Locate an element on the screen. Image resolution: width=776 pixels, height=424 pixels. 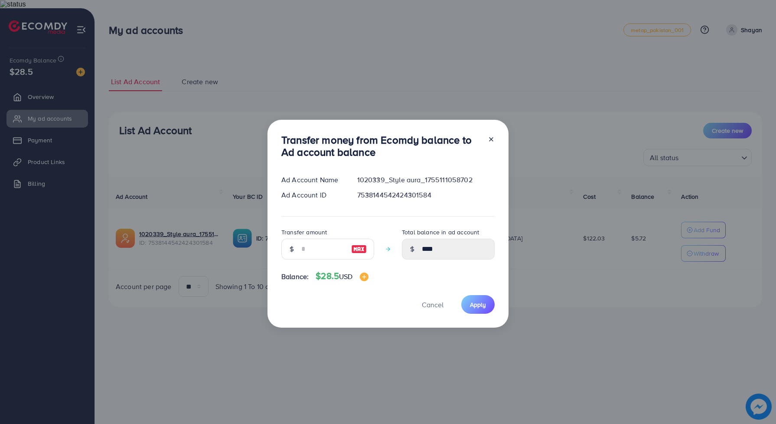
label: Total balance in ad account is located at coordinates (441, 232).